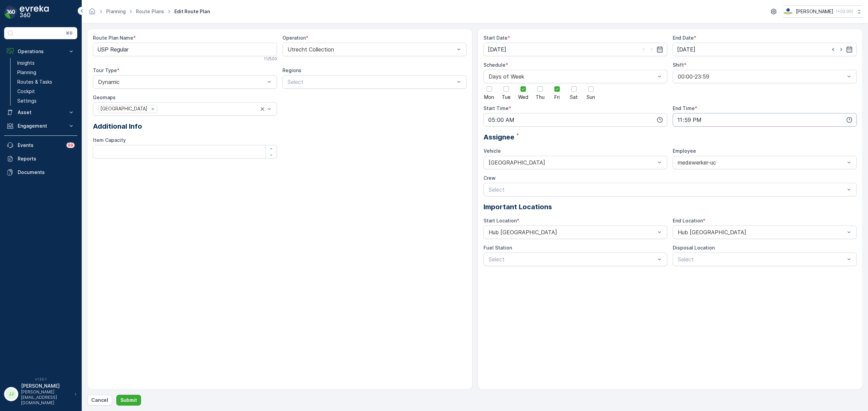 The image size is (868, 411). I want to click on label: Fuel Station, so click(498, 248).